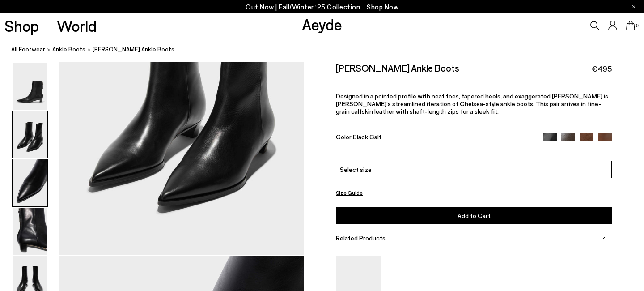 Image resolution: width=644 pixels, height=291 pixels. What do you see at coordinates (69, 49) in the screenshot?
I see `a: ankle boots` at bounding box center [69, 49].